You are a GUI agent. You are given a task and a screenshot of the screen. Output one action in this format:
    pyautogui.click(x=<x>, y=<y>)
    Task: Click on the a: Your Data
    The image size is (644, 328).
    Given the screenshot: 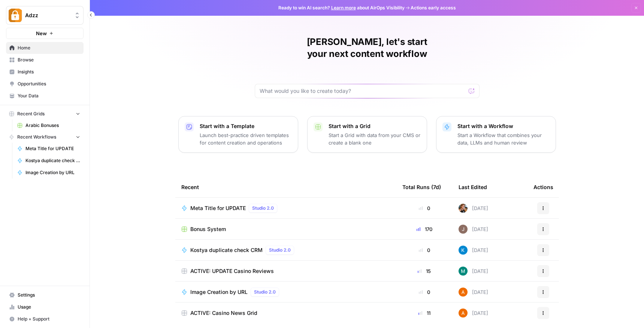 What is the action you would take?
    pyautogui.click(x=44, y=96)
    